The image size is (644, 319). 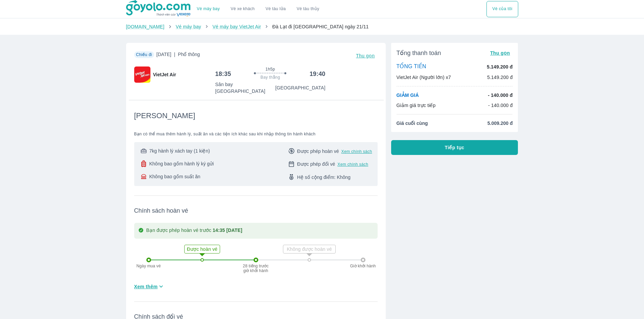 What do you see at coordinates (416, 105) in the screenshot?
I see `p: Giảm giá trực tiếp` at bounding box center [416, 105].